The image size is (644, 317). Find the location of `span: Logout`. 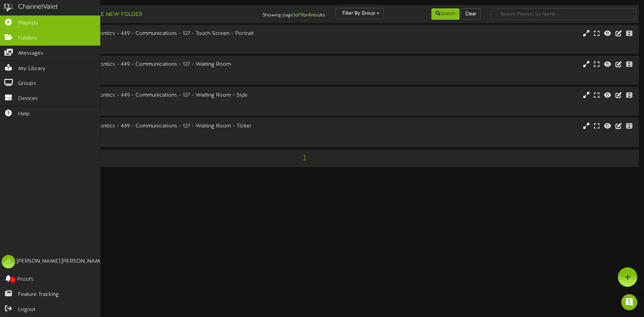

span: Logout is located at coordinates (26, 310).